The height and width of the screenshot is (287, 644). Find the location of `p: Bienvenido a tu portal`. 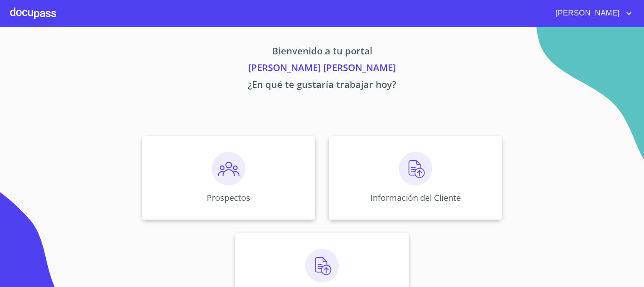

p: Bienvenido a tu portal is located at coordinates (322, 52).